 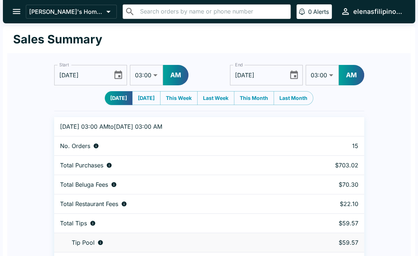 I want to click on p: Total Restaurant Fees, so click(x=89, y=204).